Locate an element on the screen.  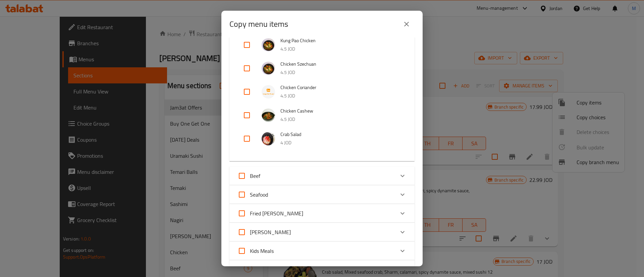
img: Chicken Cashew is located at coordinates (269, 115).